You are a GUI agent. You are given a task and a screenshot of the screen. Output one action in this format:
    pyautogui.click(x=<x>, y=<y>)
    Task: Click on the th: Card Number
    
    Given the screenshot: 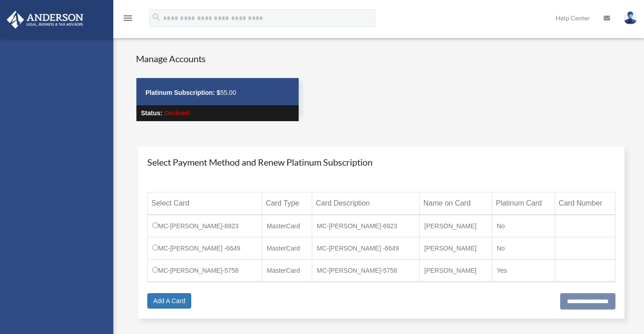 What is the action you would take?
    pyautogui.click(x=585, y=204)
    